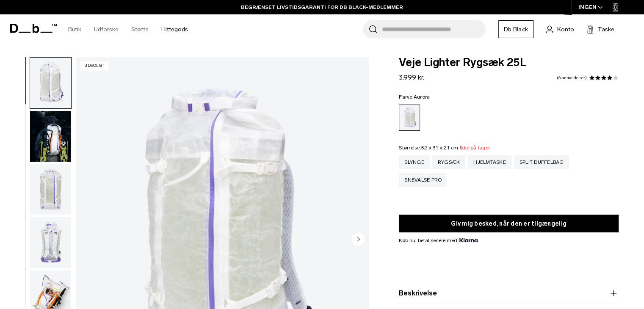 This screenshot has height=309, width=644. Describe the element at coordinates (560, 29) in the screenshot. I see `a: Konto` at that location.